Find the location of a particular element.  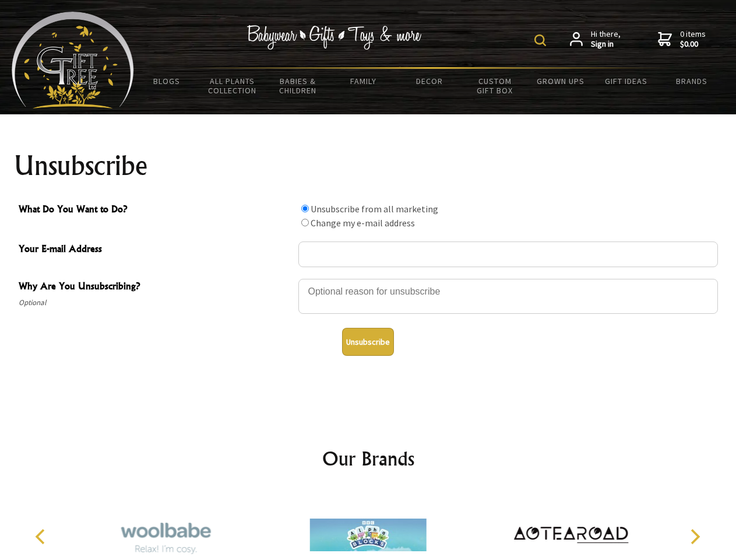

label: Unsubscribe from all marketing is located at coordinates (374, 209).